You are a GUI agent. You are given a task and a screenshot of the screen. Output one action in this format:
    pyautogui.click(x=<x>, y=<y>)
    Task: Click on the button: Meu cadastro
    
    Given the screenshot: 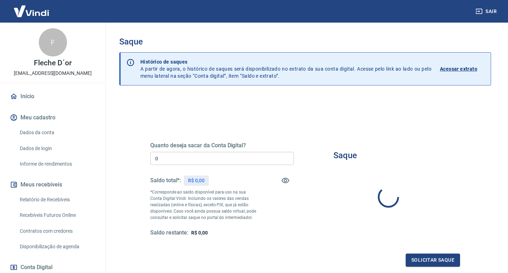 What is the action you would take?
    pyautogui.click(x=53, y=117)
    